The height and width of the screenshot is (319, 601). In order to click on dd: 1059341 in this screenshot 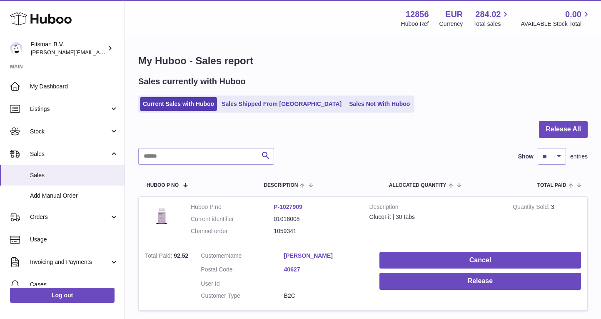, I will do `click(315, 231)`.